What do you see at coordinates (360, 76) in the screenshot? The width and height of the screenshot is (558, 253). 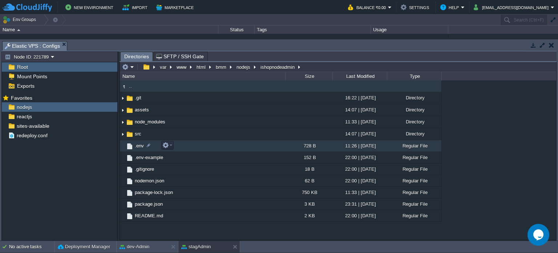 I see `div: Last Modified` at bounding box center [360, 76].